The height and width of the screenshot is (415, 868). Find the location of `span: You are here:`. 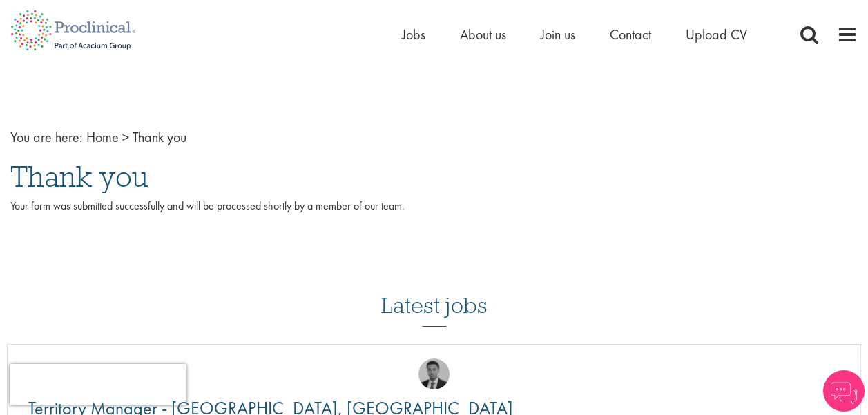

span: You are here: is located at coordinates (46, 137).